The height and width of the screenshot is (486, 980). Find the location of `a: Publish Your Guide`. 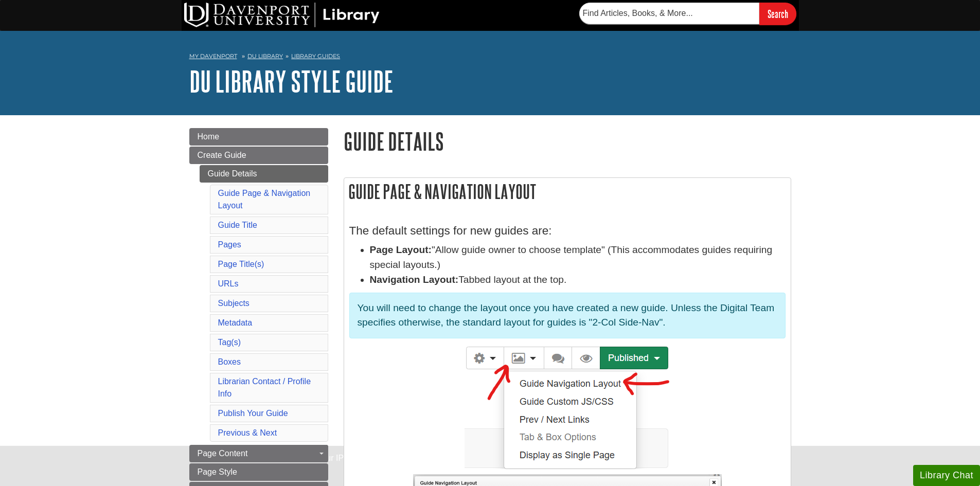

a: Publish Your Guide is located at coordinates (253, 413).